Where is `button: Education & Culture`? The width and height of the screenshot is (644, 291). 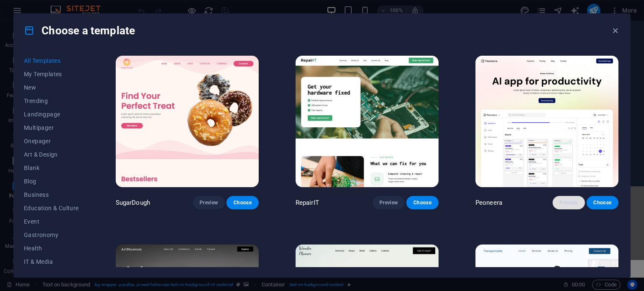
button: Education & Culture is located at coordinates (51, 208).